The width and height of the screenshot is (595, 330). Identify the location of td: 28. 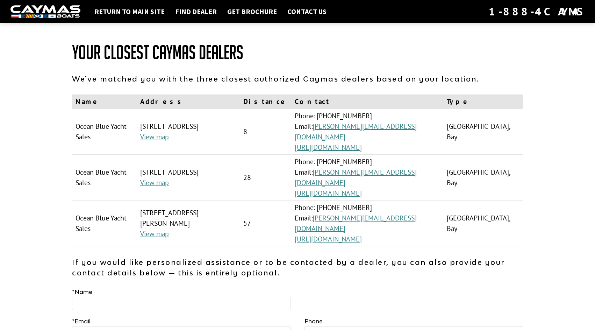
(265, 177).